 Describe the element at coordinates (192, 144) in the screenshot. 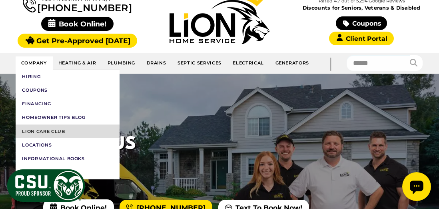

I see `h1: About Us` at that location.